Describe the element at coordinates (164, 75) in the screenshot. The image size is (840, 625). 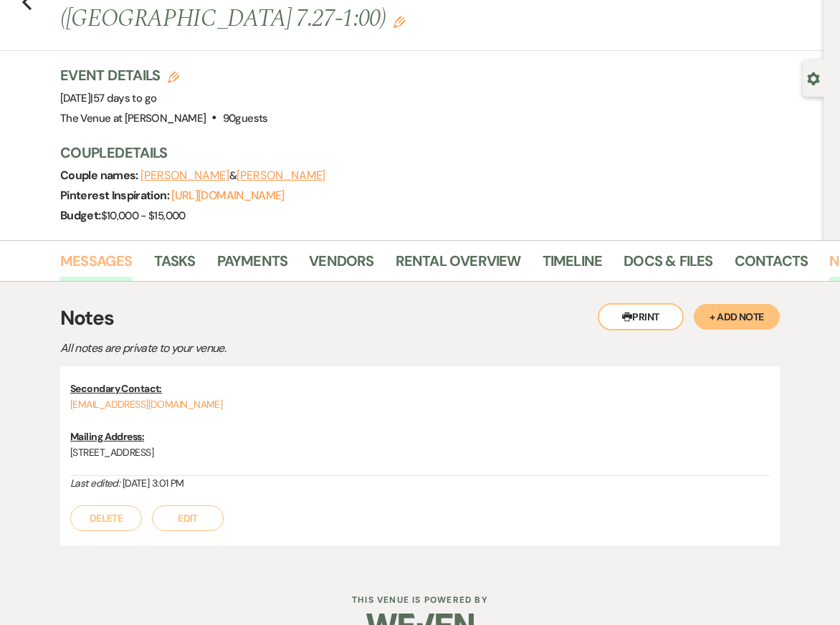
I see `h3: Event Details` at that location.